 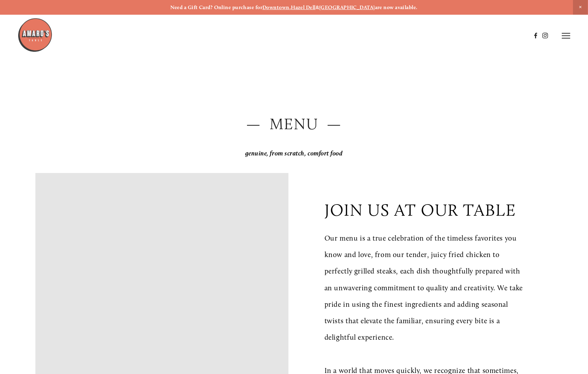 What do you see at coordinates (420, 210) in the screenshot?
I see `p: join us at our table` at bounding box center [420, 210].